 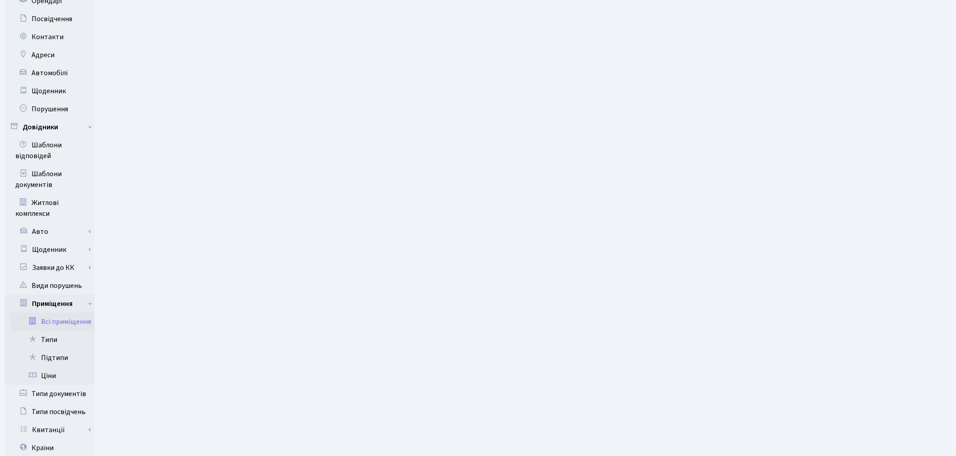 I want to click on a: Заявки до КК, so click(x=52, y=268).